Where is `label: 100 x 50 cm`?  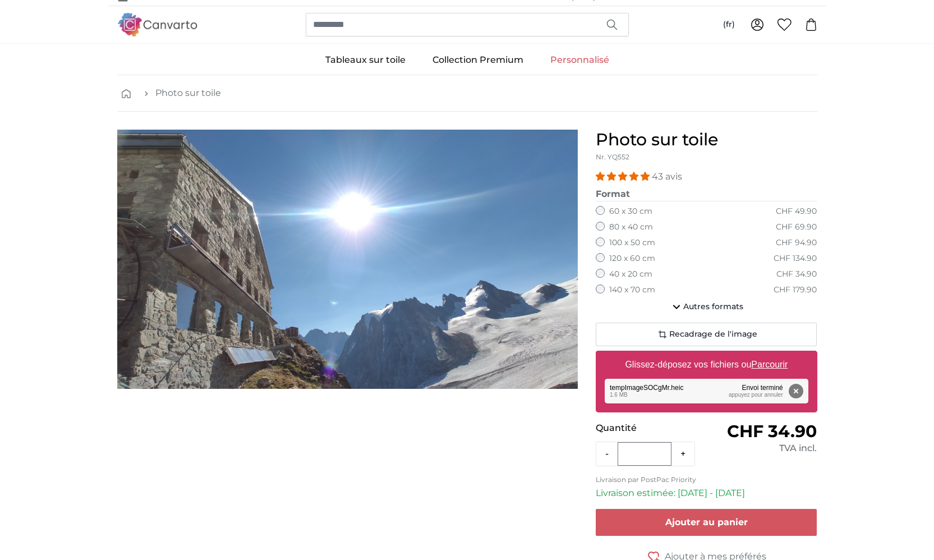
label: 100 x 50 cm is located at coordinates (633, 243).